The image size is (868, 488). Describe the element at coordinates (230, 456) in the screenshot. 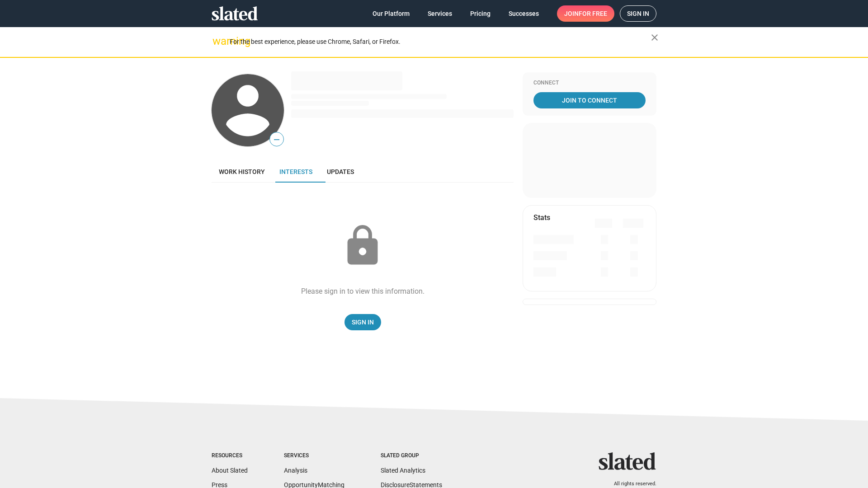

I see `div: Resources` at that location.